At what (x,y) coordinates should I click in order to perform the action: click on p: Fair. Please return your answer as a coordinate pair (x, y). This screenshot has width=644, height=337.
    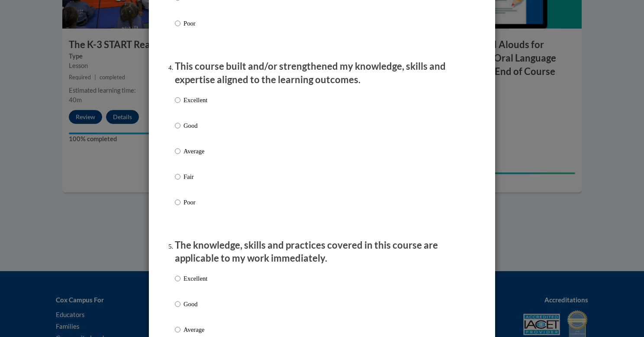
    Looking at the image, I should click on (195, 177).